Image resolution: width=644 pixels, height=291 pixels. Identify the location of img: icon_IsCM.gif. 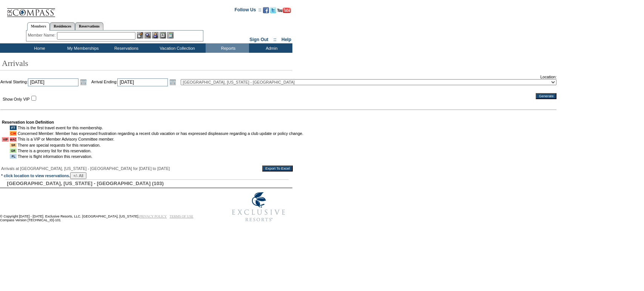
(13, 133).